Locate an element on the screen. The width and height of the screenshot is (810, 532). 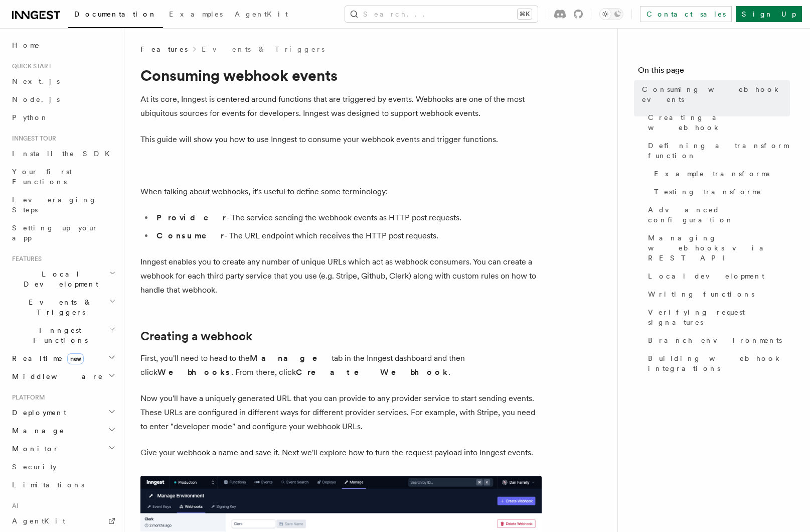
span: Node.js is located at coordinates (36, 99).